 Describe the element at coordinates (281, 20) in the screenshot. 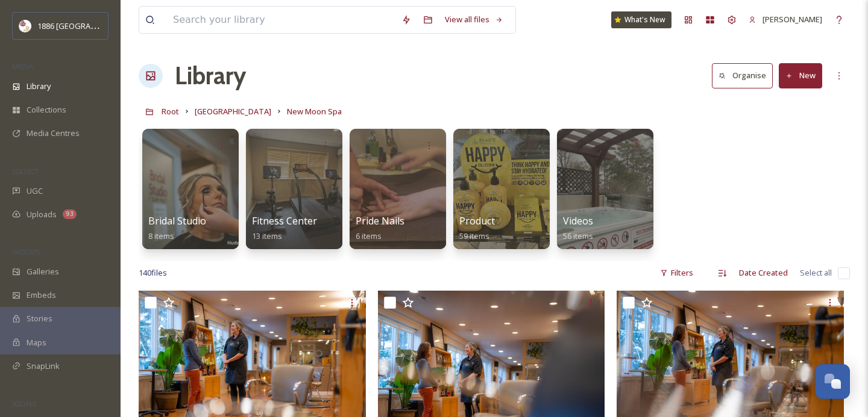

I see `input: Search your library` at that location.